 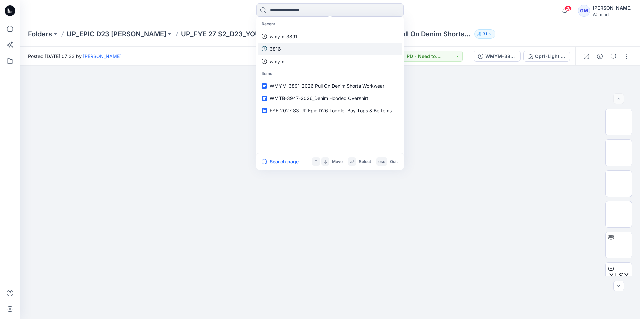 What do you see at coordinates (40, 34) in the screenshot?
I see `a: Folders` at bounding box center [40, 34].